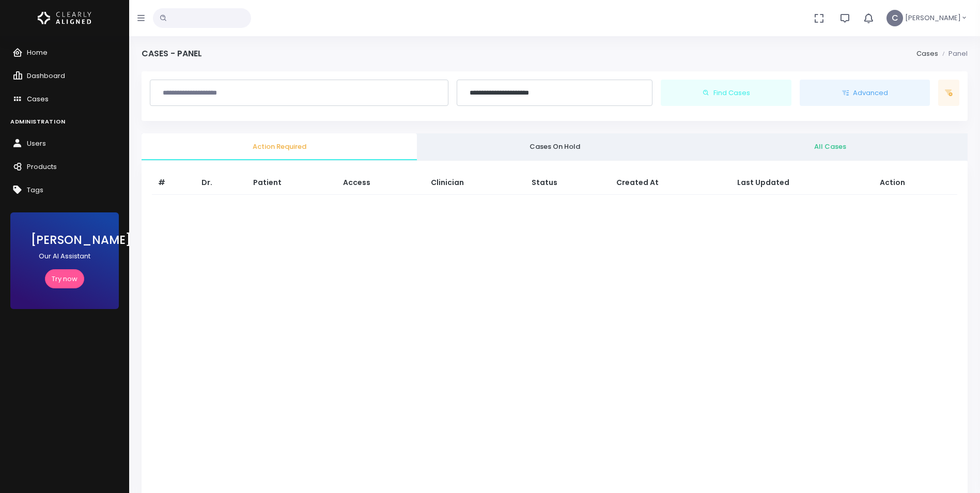 The height and width of the screenshot is (493, 980). I want to click on a: Cases, so click(928, 53).